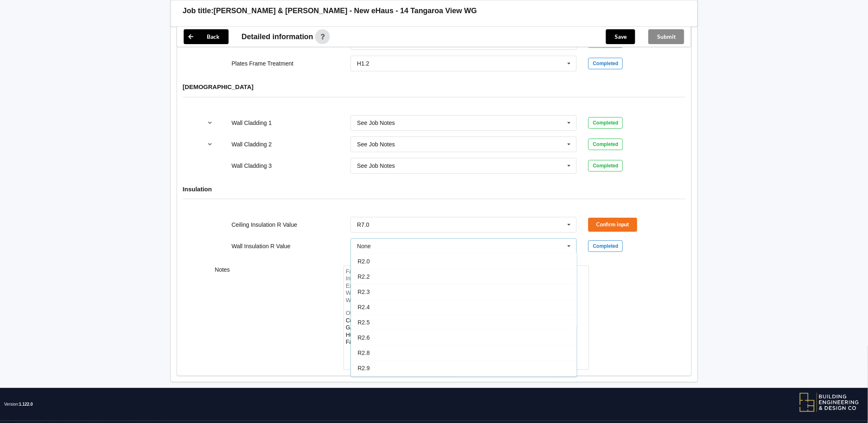 This screenshot has height=423, width=868. Describe the element at coordinates (363, 292) in the screenshot. I see `span: R2.3` at that location.